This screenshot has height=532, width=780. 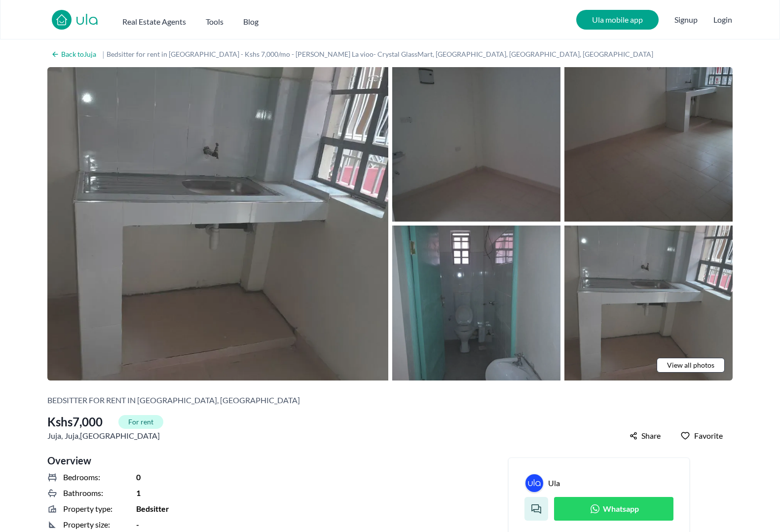 What do you see at coordinates (141, 422) in the screenshot?
I see `span: For rent` at bounding box center [141, 422].